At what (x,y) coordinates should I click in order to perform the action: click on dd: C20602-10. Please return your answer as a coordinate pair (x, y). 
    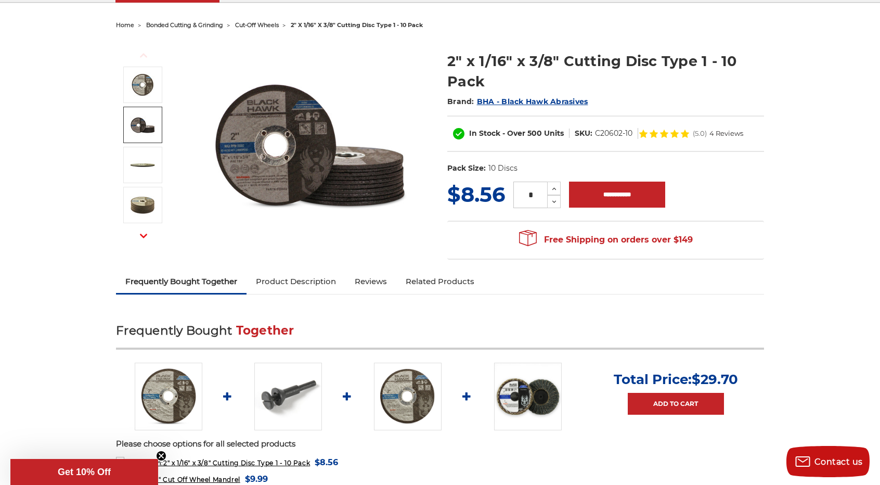
    Looking at the image, I should click on (614, 133).